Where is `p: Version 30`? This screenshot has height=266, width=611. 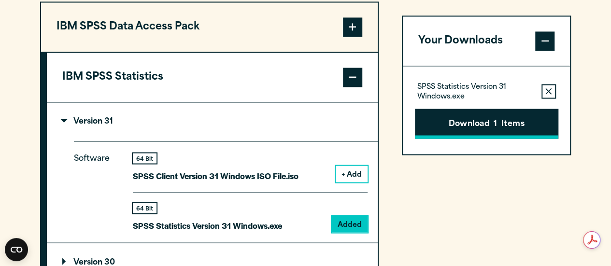
p: Version 30 is located at coordinates (88, 262).